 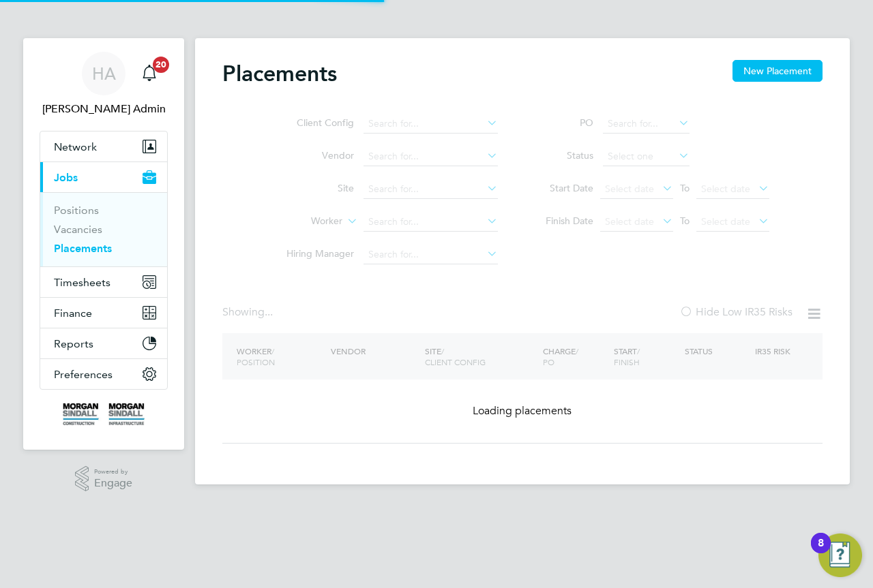 What do you see at coordinates (161, 64) in the screenshot?
I see `span: 20` at bounding box center [161, 64].